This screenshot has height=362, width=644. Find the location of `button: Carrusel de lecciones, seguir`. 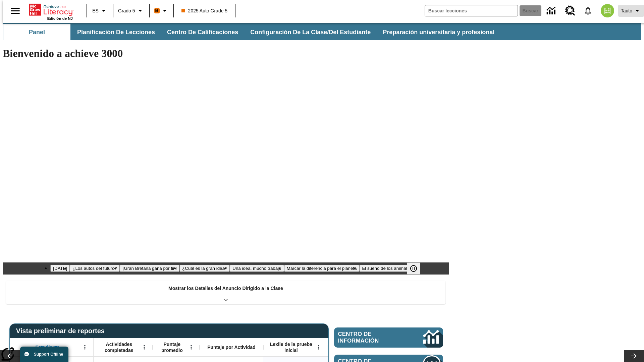

button: Carrusel de lecciones, seguir is located at coordinates (633, 356).